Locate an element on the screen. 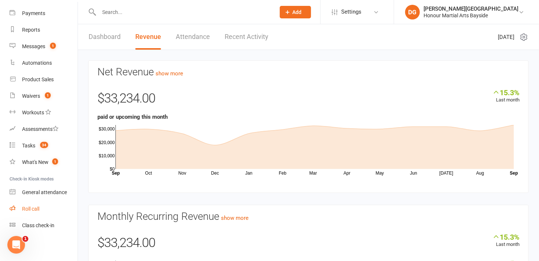  div: Class check-in is located at coordinates (38, 225).